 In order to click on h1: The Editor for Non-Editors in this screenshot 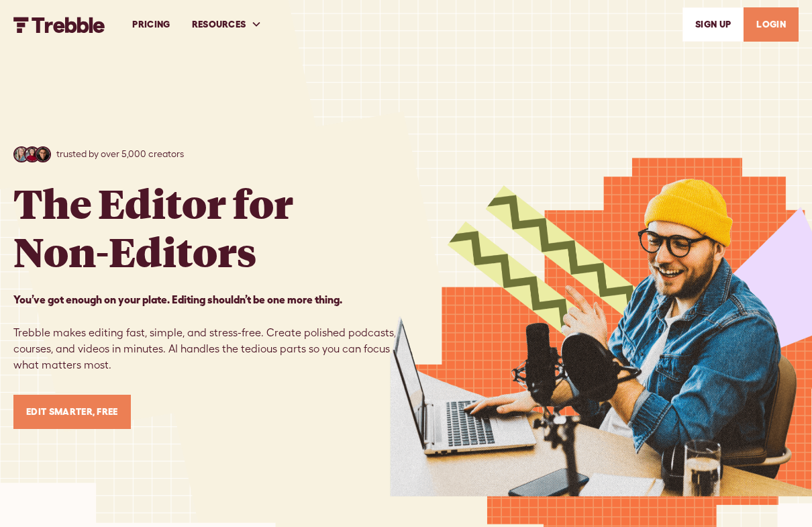, I will do `click(154, 228)`.